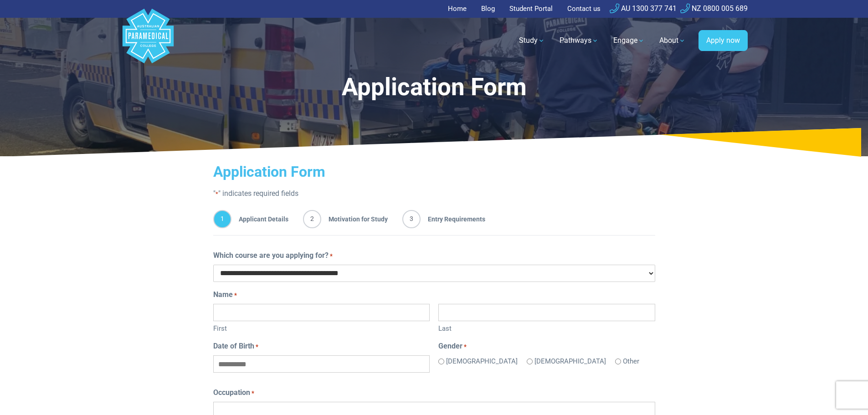 The image size is (868, 415). I want to click on span: Motivation for Study, so click(355, 219).